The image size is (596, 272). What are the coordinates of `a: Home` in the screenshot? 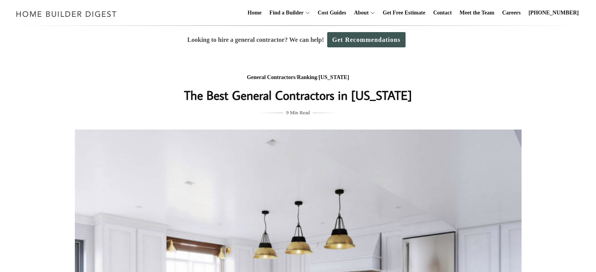 It's located at (255, 13).